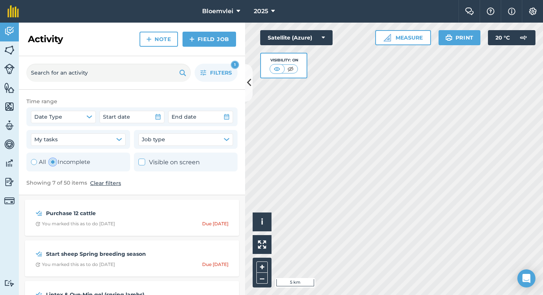 This screenshot has width=543, height=295. I want to click on span: Date Type, so click(48, 117).